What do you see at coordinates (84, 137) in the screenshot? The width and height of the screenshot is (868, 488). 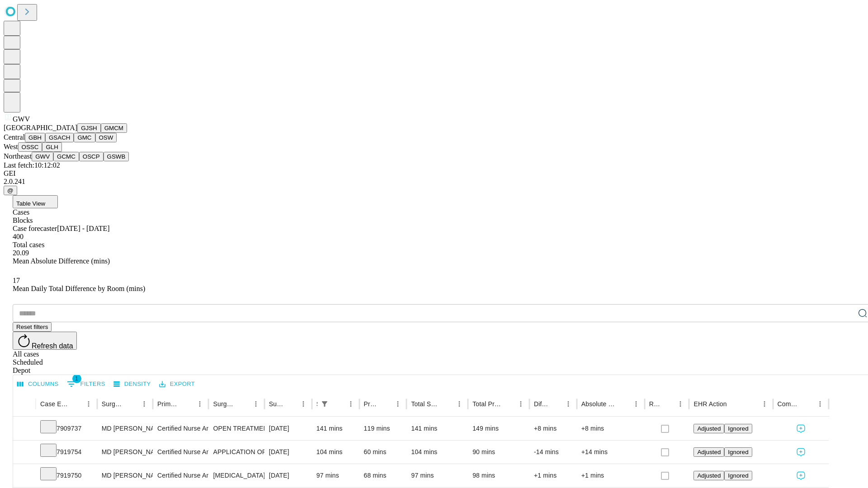 I see `button: GMC` at bounding box center [84, 137].